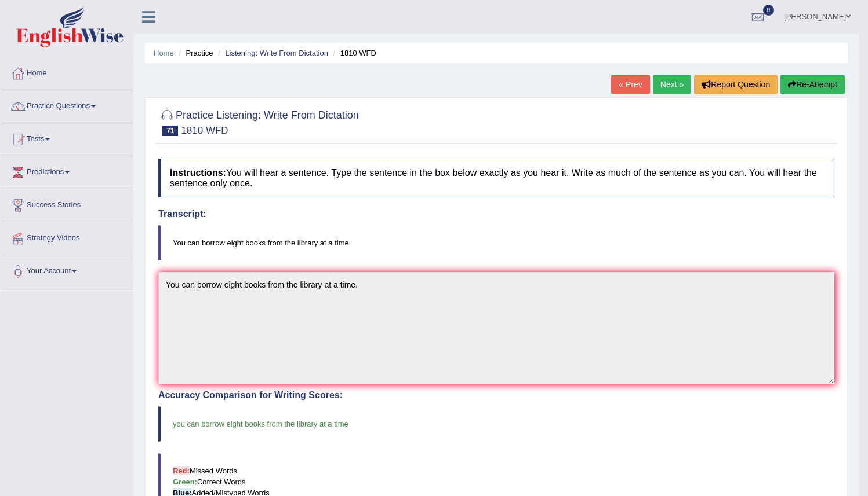 The height and width of the screenshot is (496, 868). I want to click on b: Instructions:, so click(198, 173).